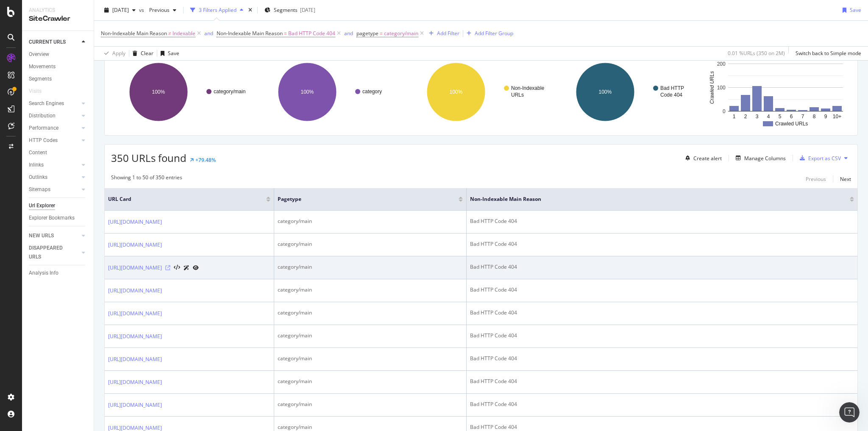 This screenshot has width=868, height=431. I want to click on div: Previous, so click(816, 179).